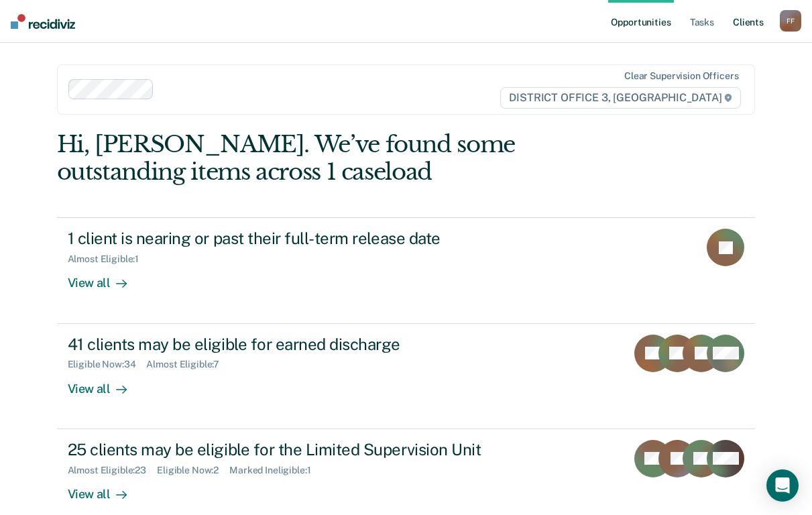 The width and height of the screenshot is (812, 515). What do you see at coordinates (303, 238) in the screenshot?
I see `div: 1 client is nearing or past their full-term release date` at bounding box center [303, 238].